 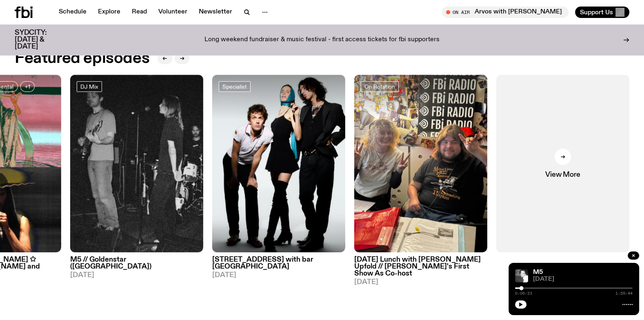 What do you see at coordinates (109, 12) in the screenshot?
I see `a: Explore` at bounding box center [109, 12].